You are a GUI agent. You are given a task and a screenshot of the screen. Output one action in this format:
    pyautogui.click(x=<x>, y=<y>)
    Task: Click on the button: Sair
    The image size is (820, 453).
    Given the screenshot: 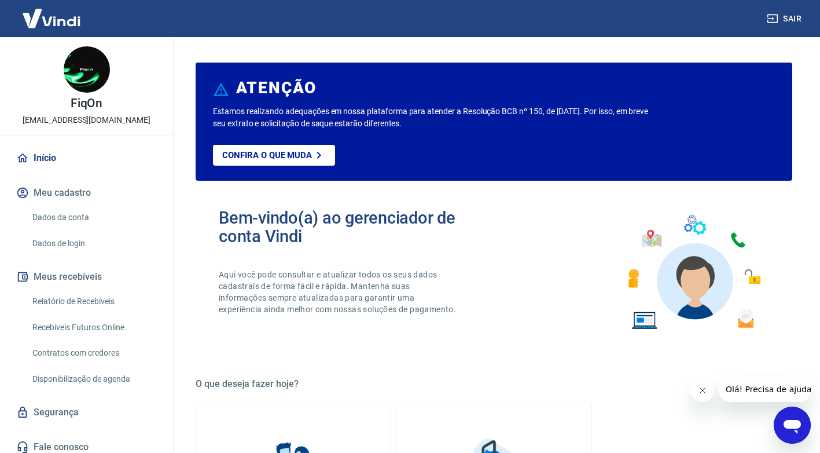 What is the action you would take?
    pyautogui.click(x=785, y=19)
    